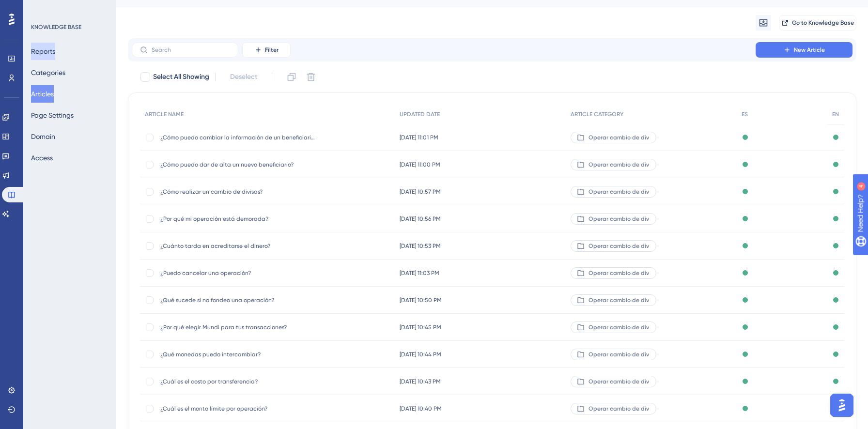 The height and width of the screenshot is (429, 868). What do you see at coordinates (597, 114) in the screenshot?
I see `span: ARTICLE CATEGORY` at bounding box center [597, 114].